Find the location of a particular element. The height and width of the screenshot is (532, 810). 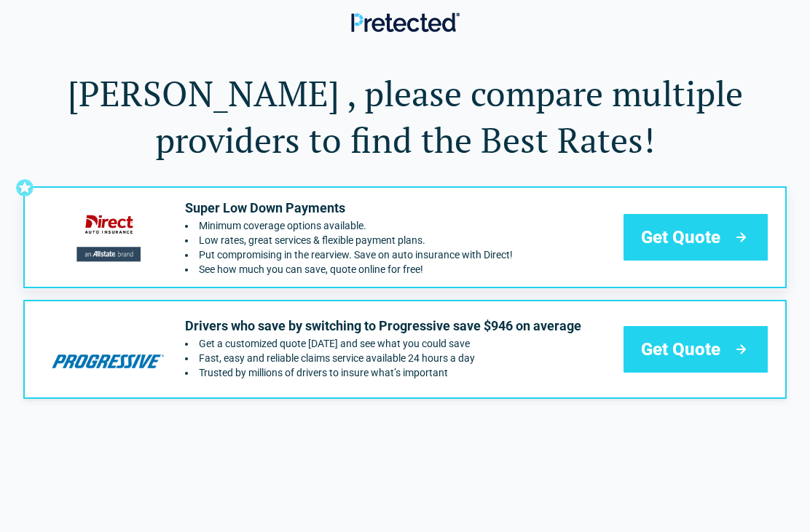

img: progressive's logo is located at coordinates (108, 349).